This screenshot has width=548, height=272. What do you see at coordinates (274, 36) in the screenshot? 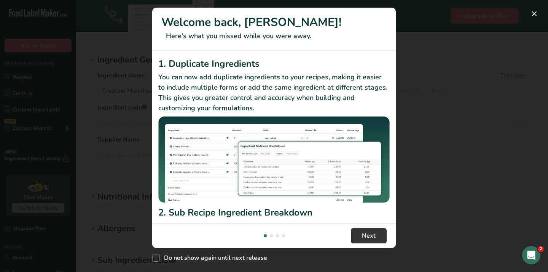
I see `p: Here's what you missed while you were away.` at bounding box center [274, 36].